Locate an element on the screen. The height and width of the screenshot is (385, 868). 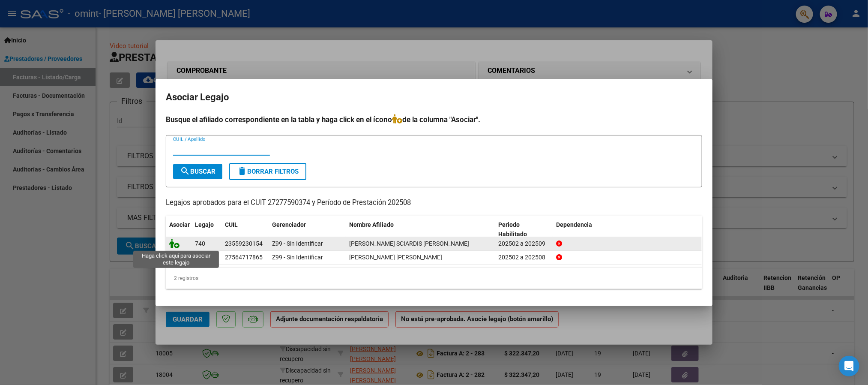
span: CUIL is located at coordinates (231, 224).